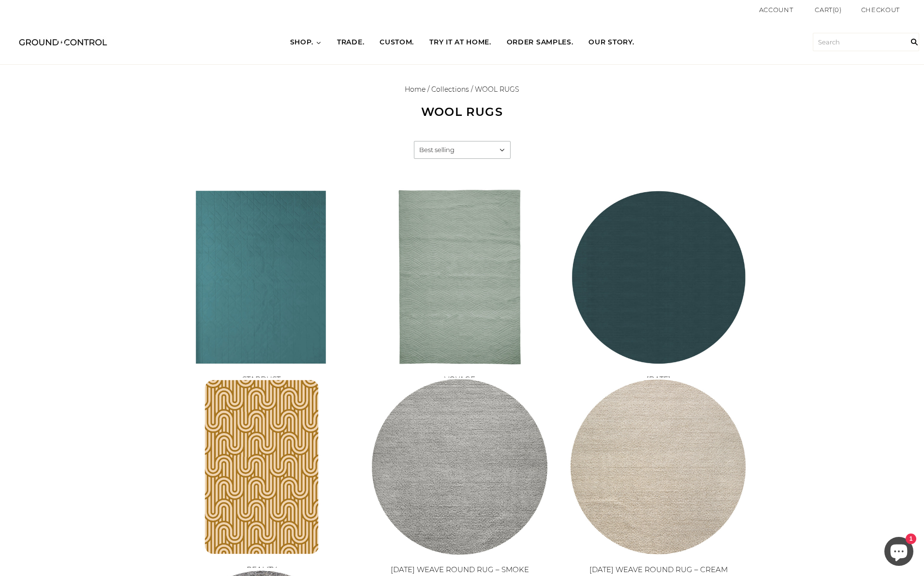  I want to click on span: WOOL RUGS, so click(497, 89).